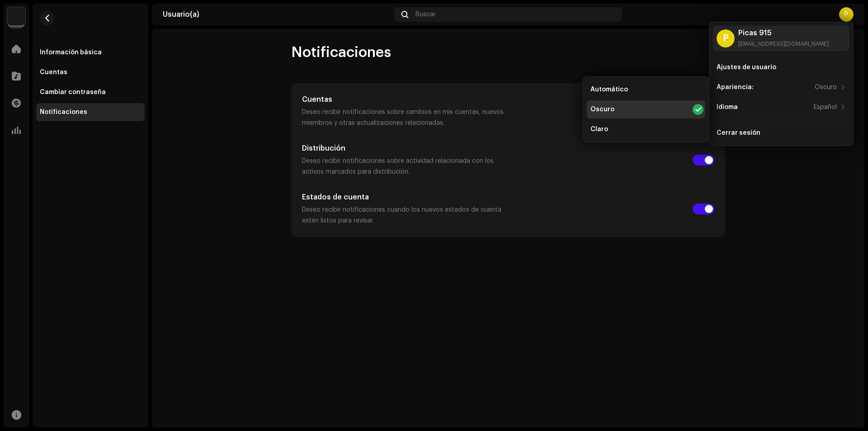 The width and height of the screenshot is (868, 431). I want to click on div: Información básica, so click(70, 53).